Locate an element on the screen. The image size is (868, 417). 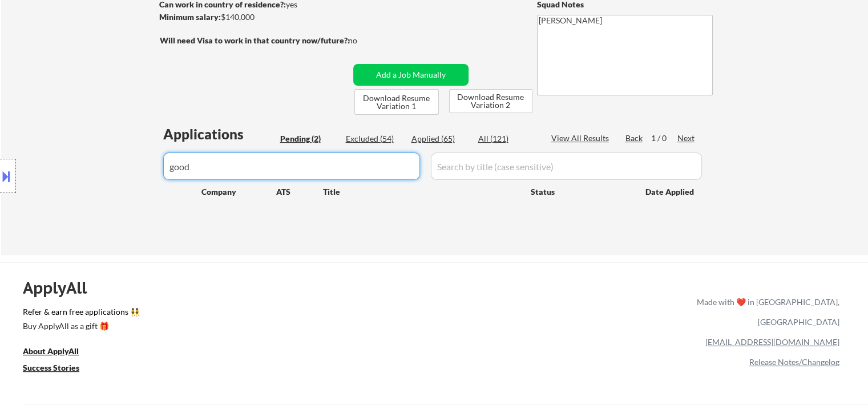
div: Pending (2) is located at coordinates (309, 139).